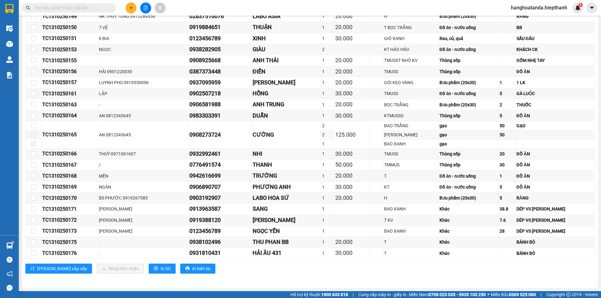  What do you see at coordinates (70, 105) in the screenshot?
I see `div: TC1310250163` at bounding box center [70, 105].